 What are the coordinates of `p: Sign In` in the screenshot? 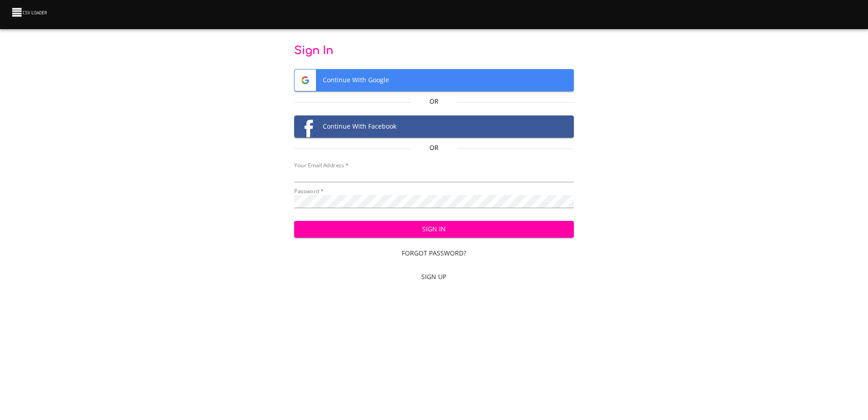 It's located at (434, 51).